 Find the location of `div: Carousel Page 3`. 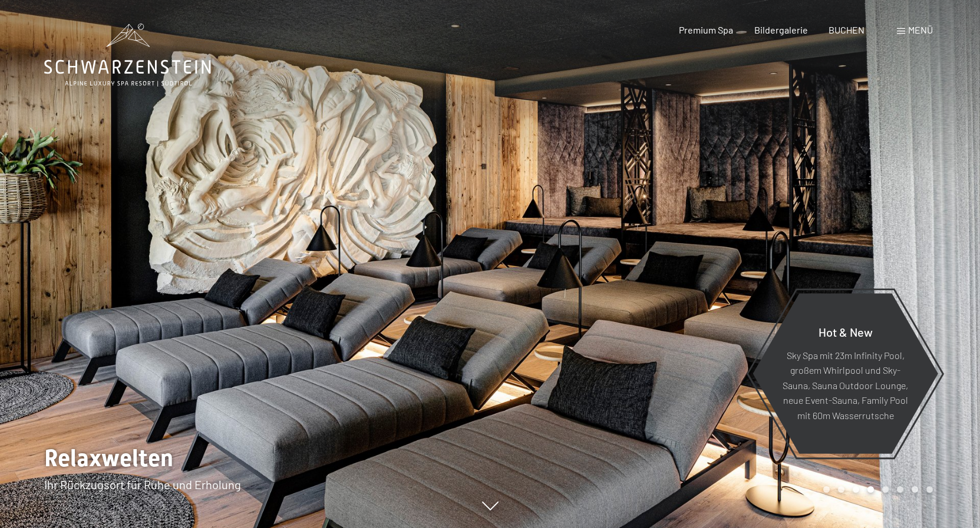

div: Carousel Page 3 is located at coordinates (856, 489).